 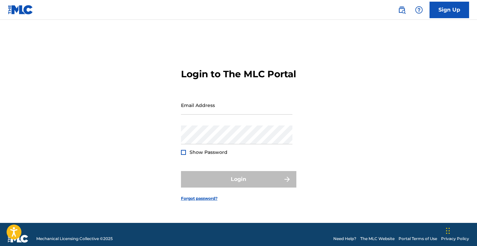 What do you see at coordinates (377, 238) in the screenshot?
I see `a: The MLC Website` at bounding box center [377, 238].